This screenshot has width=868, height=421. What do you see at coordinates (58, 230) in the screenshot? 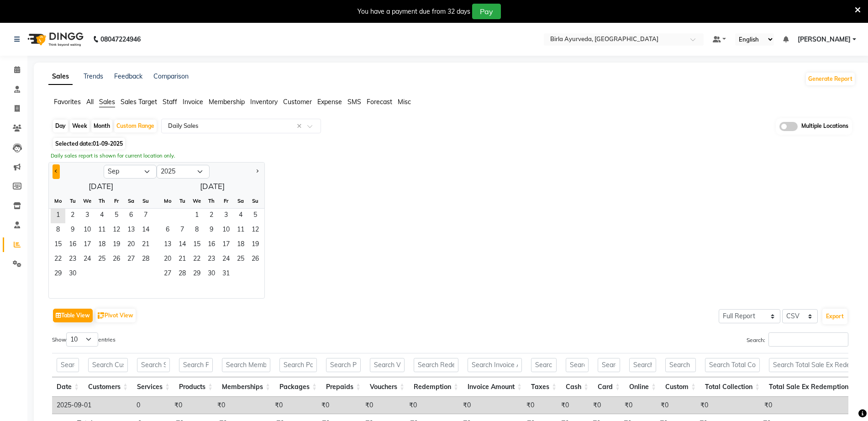
I see `span: 8` at bounding box center [58, 230].